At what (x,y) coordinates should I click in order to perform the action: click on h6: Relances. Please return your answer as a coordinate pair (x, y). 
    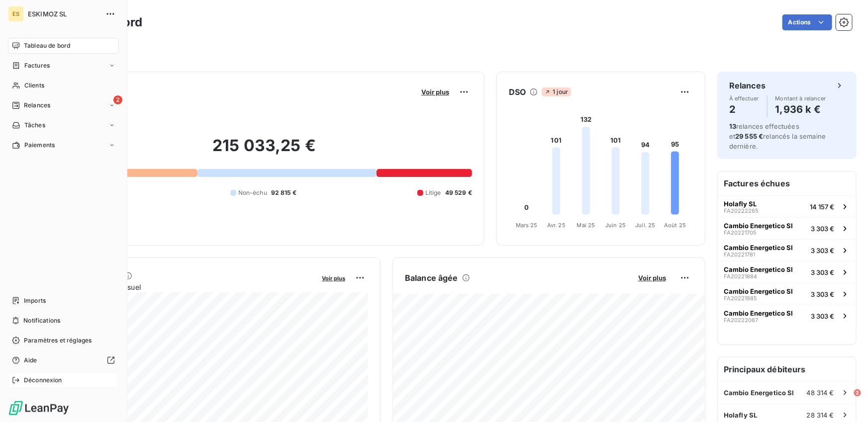
    Looking at the image, I should click on (747, 86).